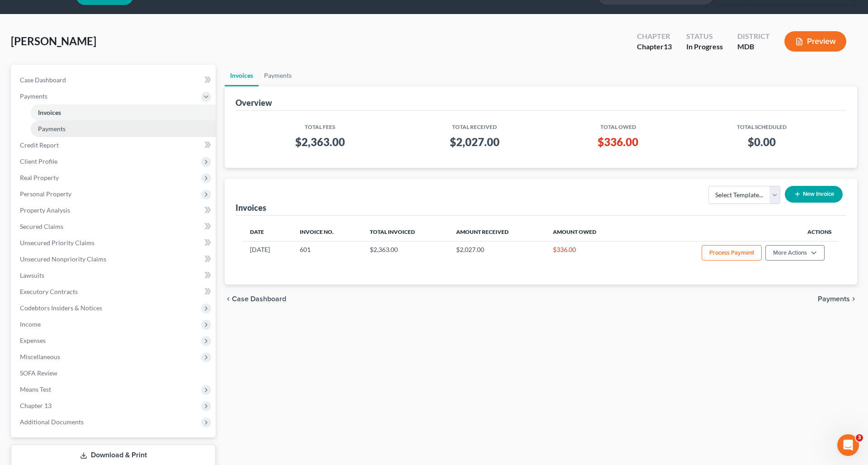 This screenshot has height=465, width=868. Describe the element at coordinates (38, 161) in the screenshot. I see `span: Client Profile` at that location.